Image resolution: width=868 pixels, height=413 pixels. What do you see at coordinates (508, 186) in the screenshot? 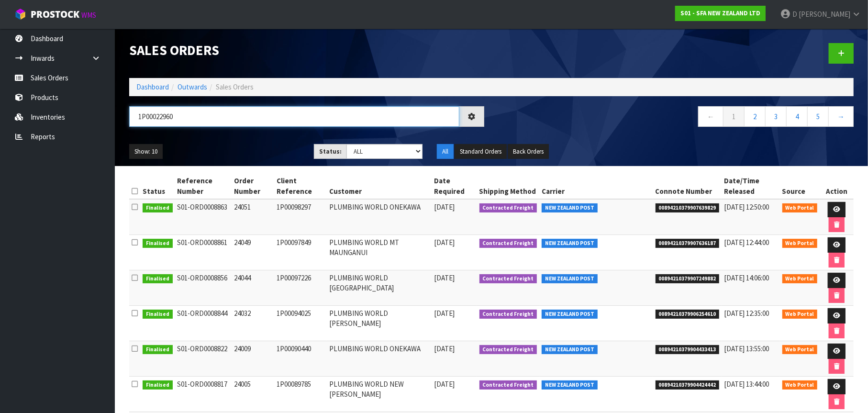
I see `th: Shipping Method` at bounding box center [508, 186].